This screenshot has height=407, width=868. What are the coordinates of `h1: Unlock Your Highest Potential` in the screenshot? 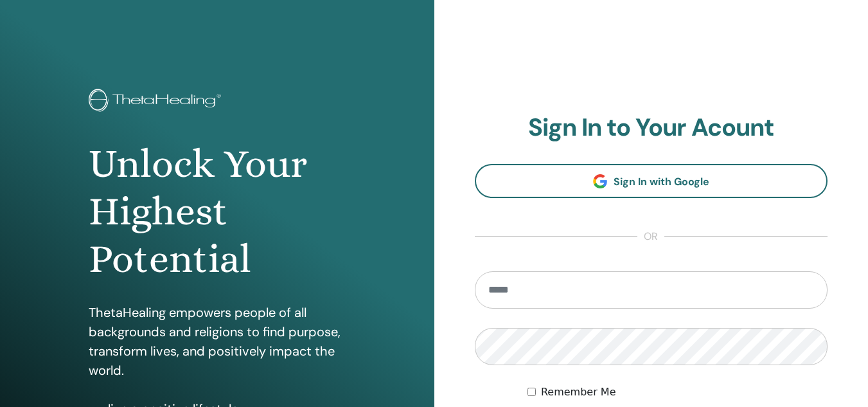 It's located at (217, 211).